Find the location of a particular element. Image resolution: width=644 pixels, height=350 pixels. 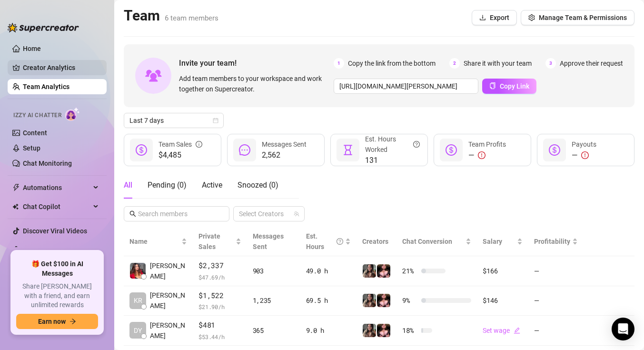

span: $4,485 is located at coordinates (180, 155).